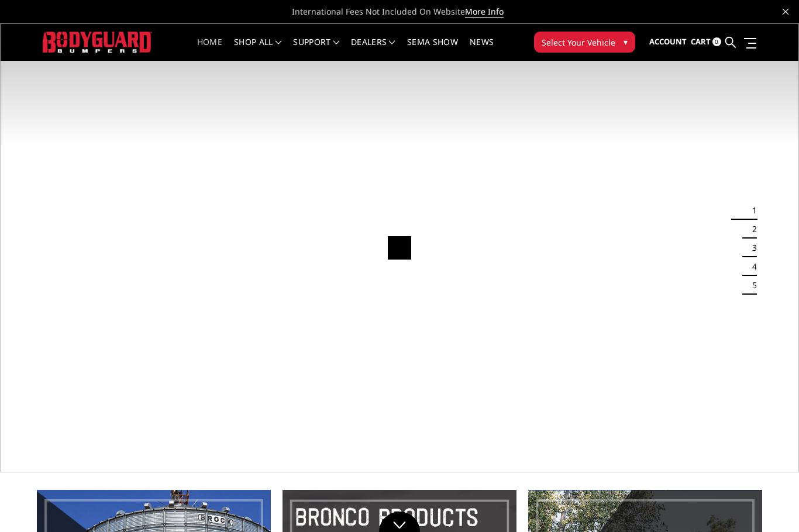 This screenshot has width=799, height=532. I want to click on a: shop all, so click(257, 49).